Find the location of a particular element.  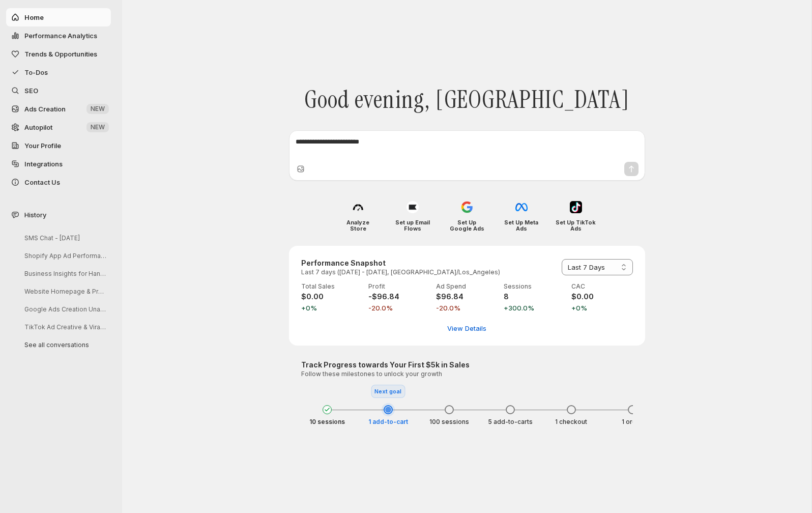

button: To-Dos is located at coordinates (59, 73).